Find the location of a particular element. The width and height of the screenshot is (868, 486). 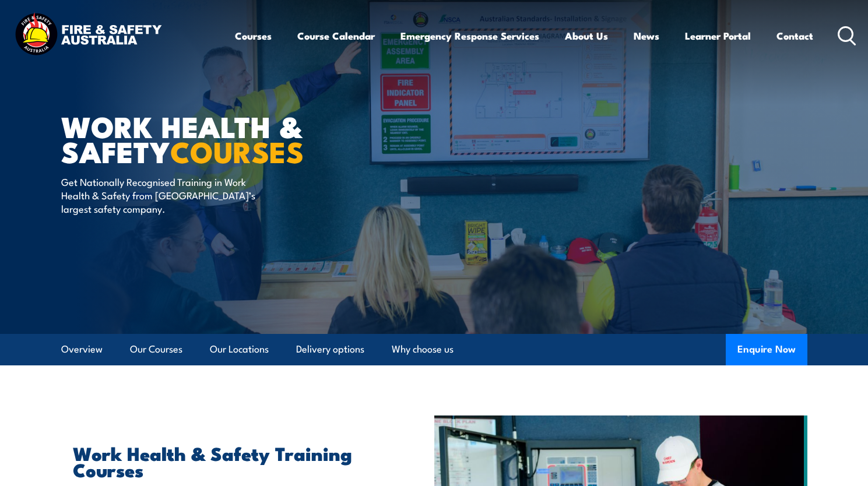

h2: Work Health & Safety Training Courses is located at coordinates (226, 461).